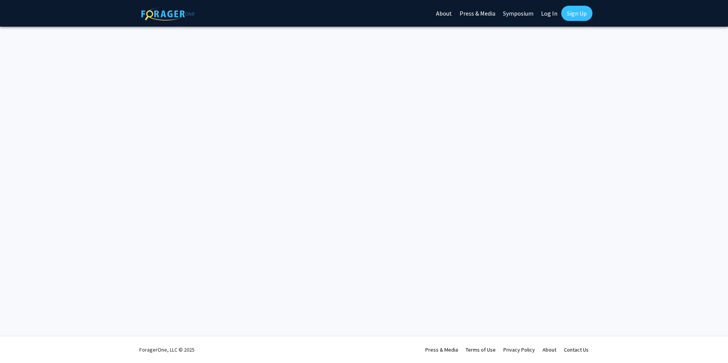  What do you see at coordinates (577, 13) in the screenshot?
I see `a: Sign Up` at bounding box center [577, 13].